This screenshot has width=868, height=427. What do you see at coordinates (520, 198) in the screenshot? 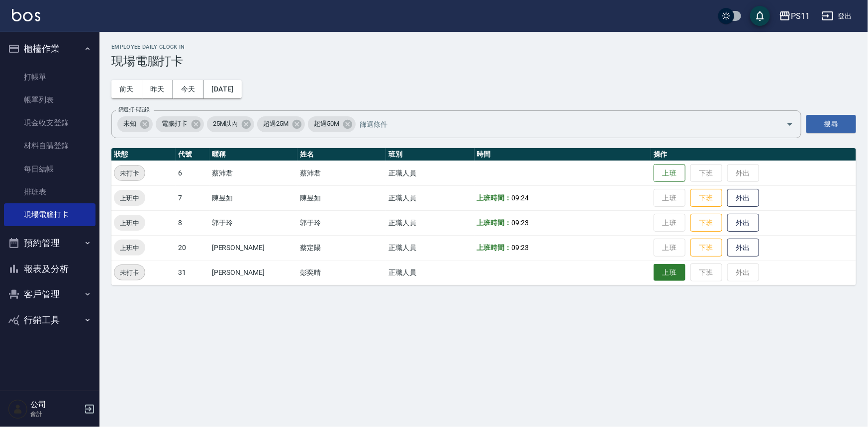
I see `span: 09:24` at bounding box center [520, 198].